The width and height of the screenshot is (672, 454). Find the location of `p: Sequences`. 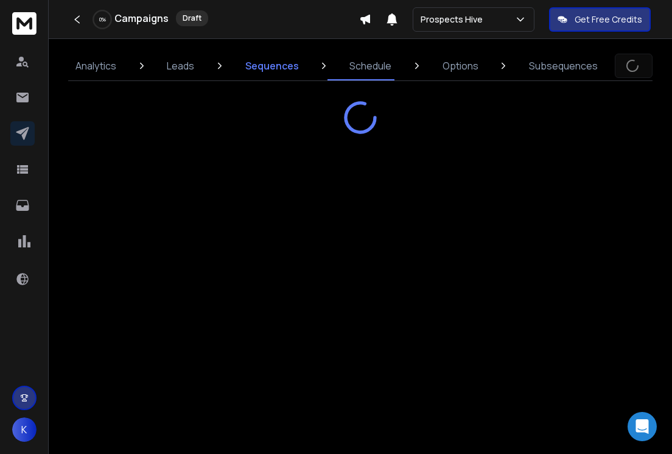

p: Sequences is located at coordinates (272, 66).